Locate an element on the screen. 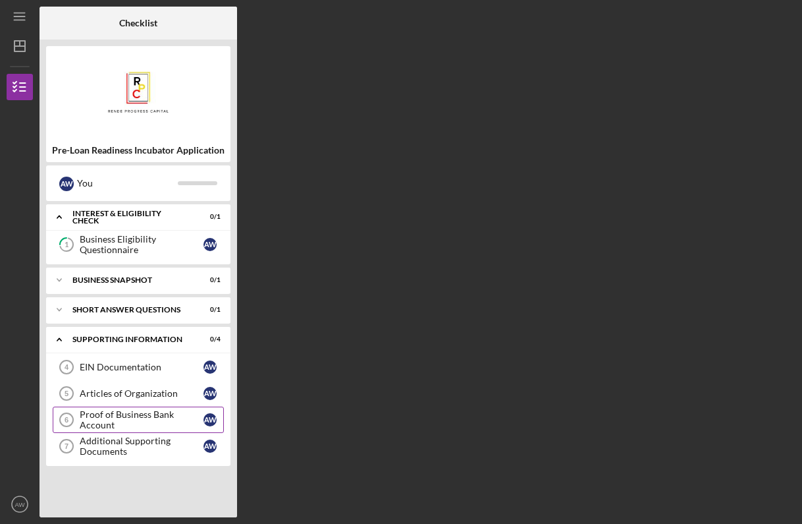 Image resolution: width=802 pixels, height=524 pixels. tspan: 4 is located at coordinates (67, 367).